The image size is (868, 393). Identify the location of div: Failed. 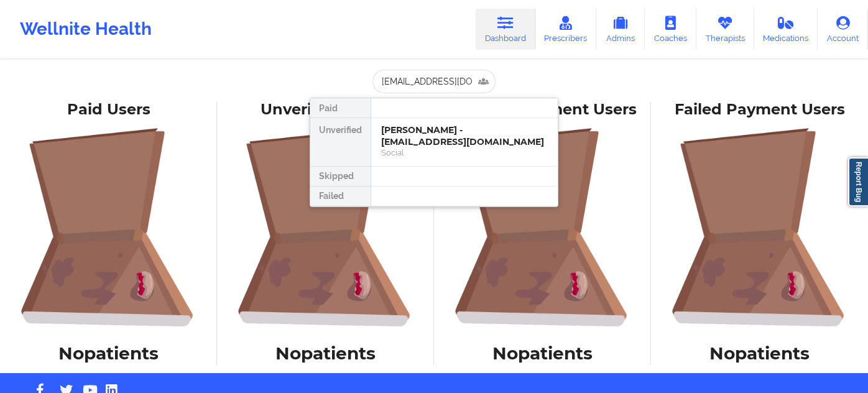
(340, 196).